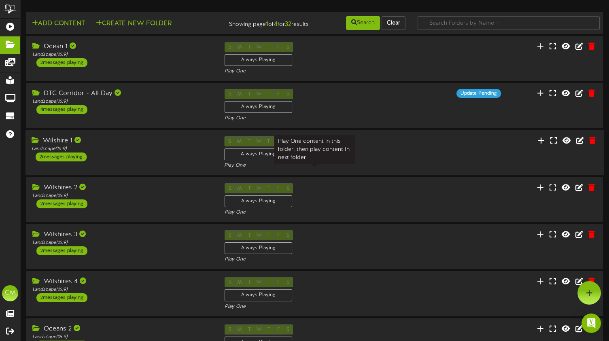  I want to click on div: DTC Corridor - All Day, so click(122, 94).